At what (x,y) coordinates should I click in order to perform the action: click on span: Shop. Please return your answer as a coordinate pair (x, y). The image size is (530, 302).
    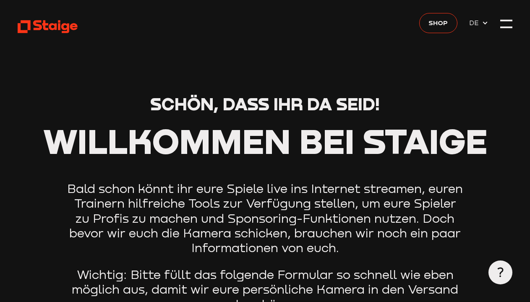
    Looking at the image, I should click on (438, 23).